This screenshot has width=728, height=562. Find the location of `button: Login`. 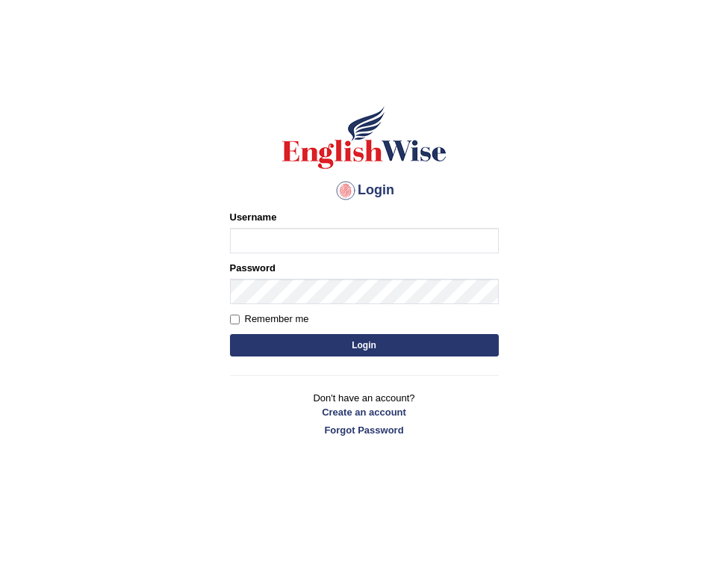

button: Login is located at coordinates (365, 345).